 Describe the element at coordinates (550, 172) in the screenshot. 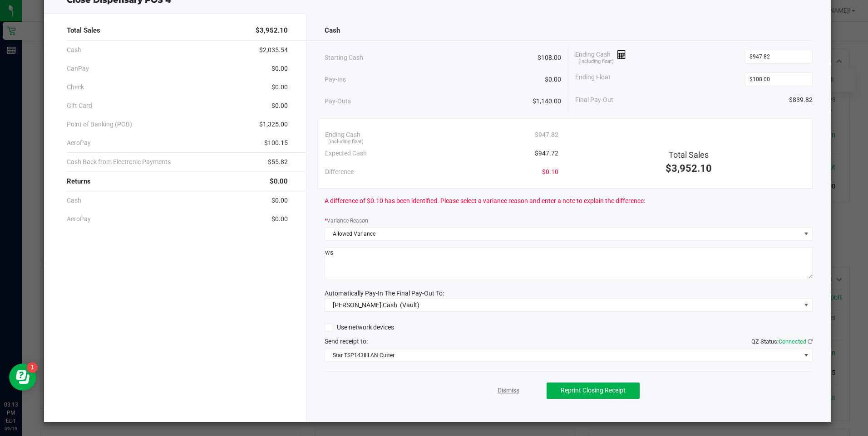

I see `span: $0.10` at that location.